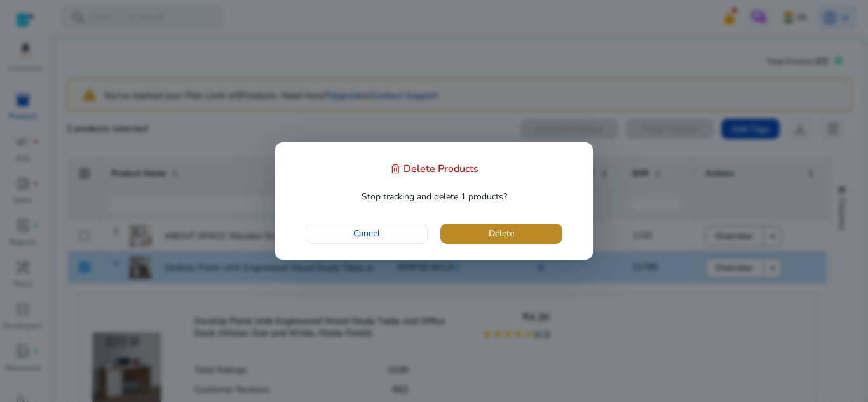  Describe the element at coordinates (366, 233) in the screenshot. I see `span: Cancel` at that location.